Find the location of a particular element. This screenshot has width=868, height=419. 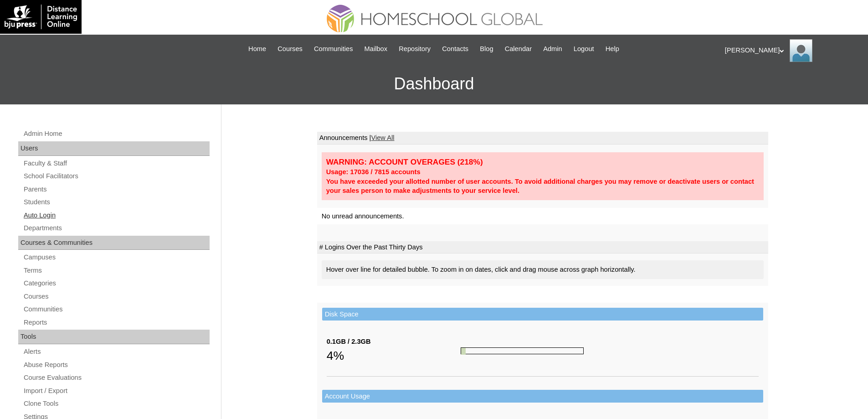

td: Announcements | is located at coordinates (542, 139).